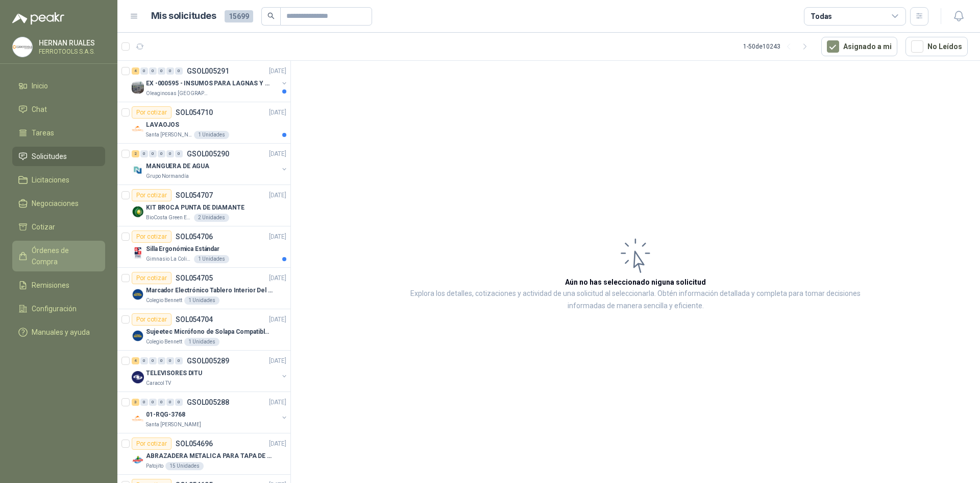 Image resolution: width=980 pixels, height=483 pixels. Describe the element at coordinates (194, 319) in the screenshot. I see `p: SOL054704` at that location.